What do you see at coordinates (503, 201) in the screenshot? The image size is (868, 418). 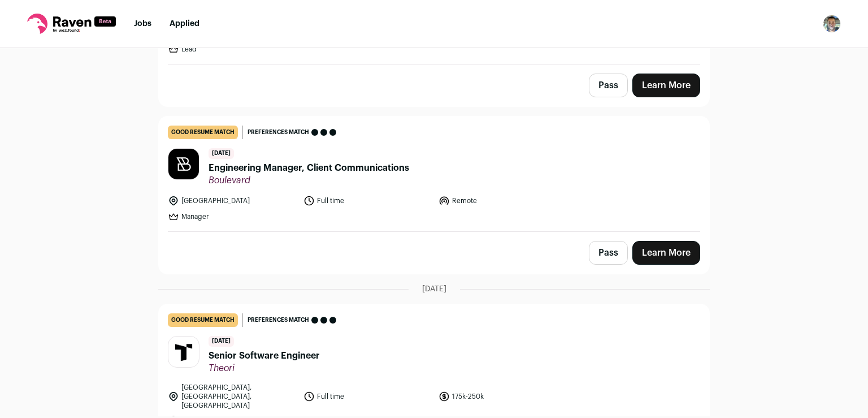 I see `li: Remote` at bounding box center [503, 201].